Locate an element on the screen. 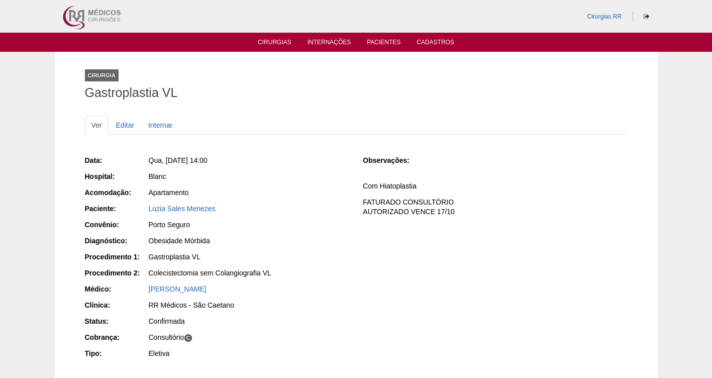 The width and height of the screenshot is (712, 378). a: Internar is located at coordinates (160, 125).